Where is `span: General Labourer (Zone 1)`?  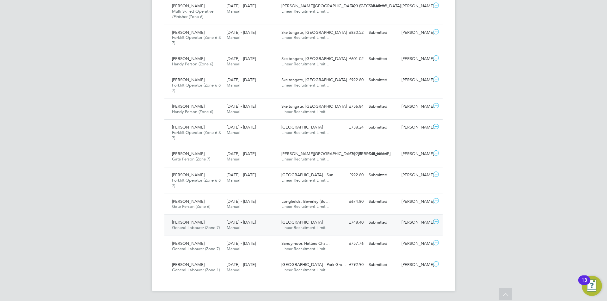
span: General Labourer (Zone 1) is located at coordinates (196, 270).